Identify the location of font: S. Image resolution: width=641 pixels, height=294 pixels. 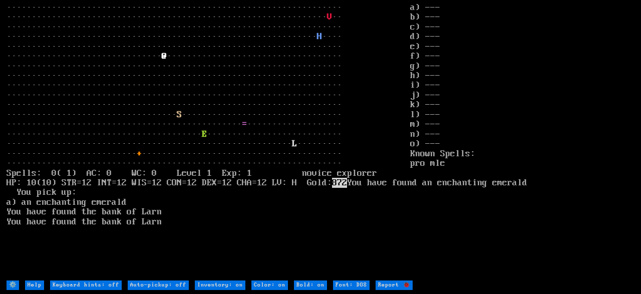
(179, 115).